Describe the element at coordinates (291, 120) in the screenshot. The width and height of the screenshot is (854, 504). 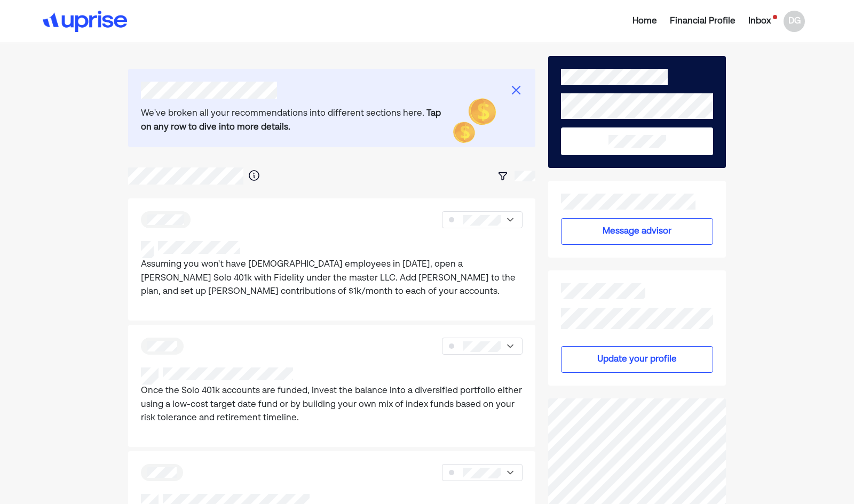
I see `b: Tap on any row to dive into more details.` at that location.